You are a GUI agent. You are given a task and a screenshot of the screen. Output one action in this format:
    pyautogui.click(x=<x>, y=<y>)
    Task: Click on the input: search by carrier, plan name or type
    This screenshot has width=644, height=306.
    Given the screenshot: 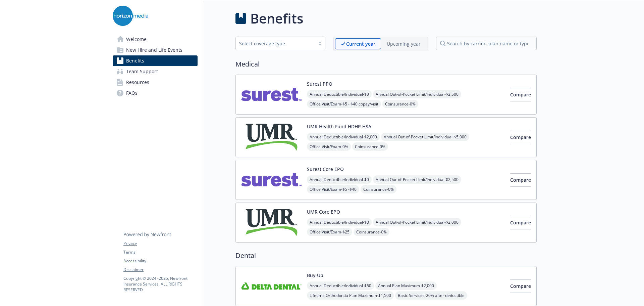 What is the action you would take?
    pyautogui.click(x=486, y=43)
    